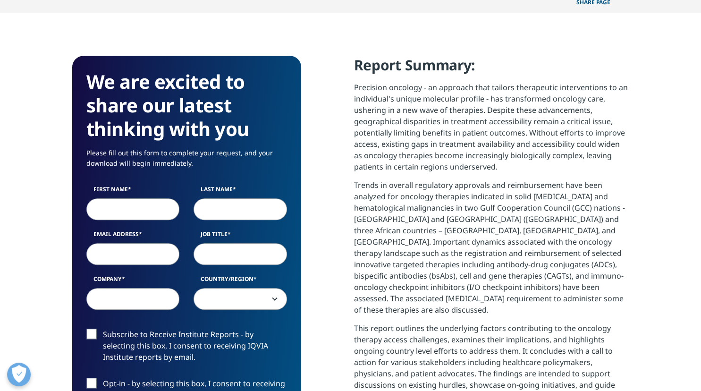  What do you see at coordinates (19, 375) in the screenshot?
I see `button: Präferenzen öffnen` at bounding box center [19, 375].